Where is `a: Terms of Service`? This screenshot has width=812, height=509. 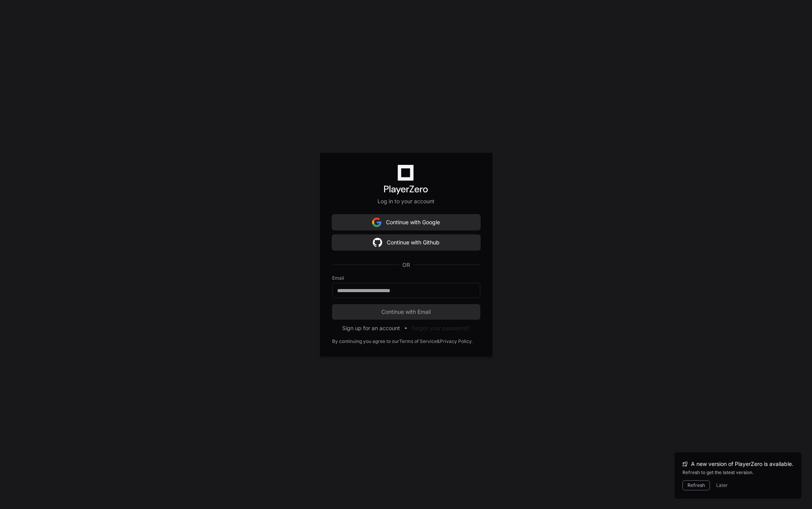
a: Terms of Service is located at coordinates (417, 341).